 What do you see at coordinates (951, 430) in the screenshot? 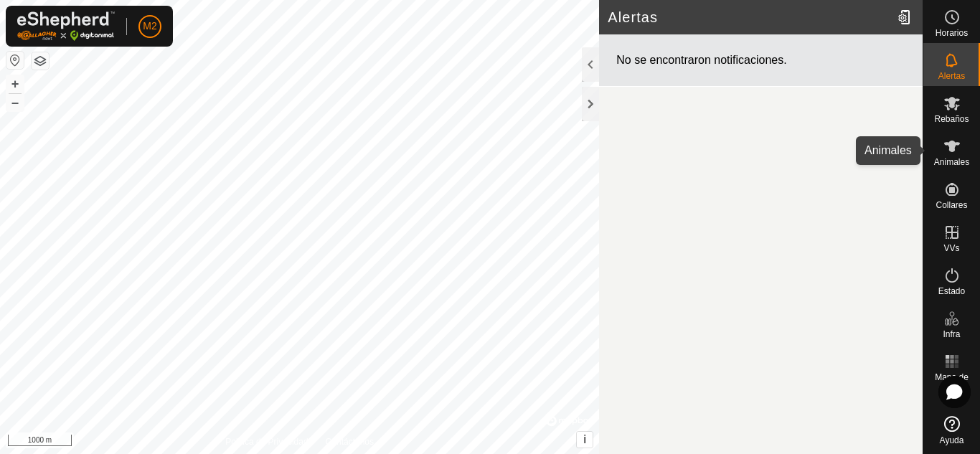
I see `a: Ayuda` at bounding box center [951, 430].